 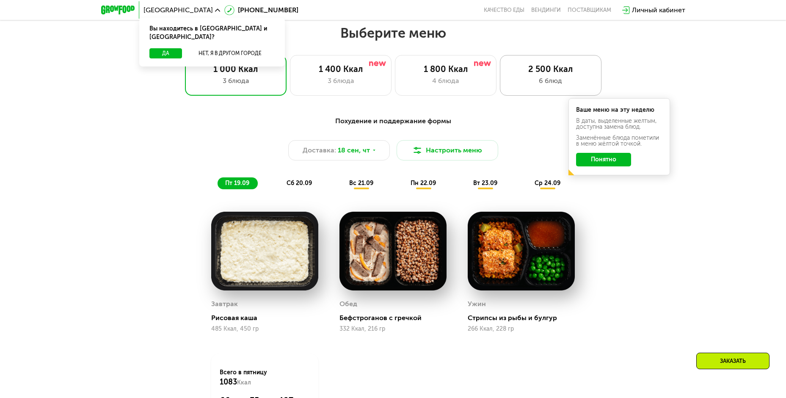 What do you see at coordinates (268, 318) in the screenshot?
I see `div: Рисовая каша` at bounding box center [268, 318].